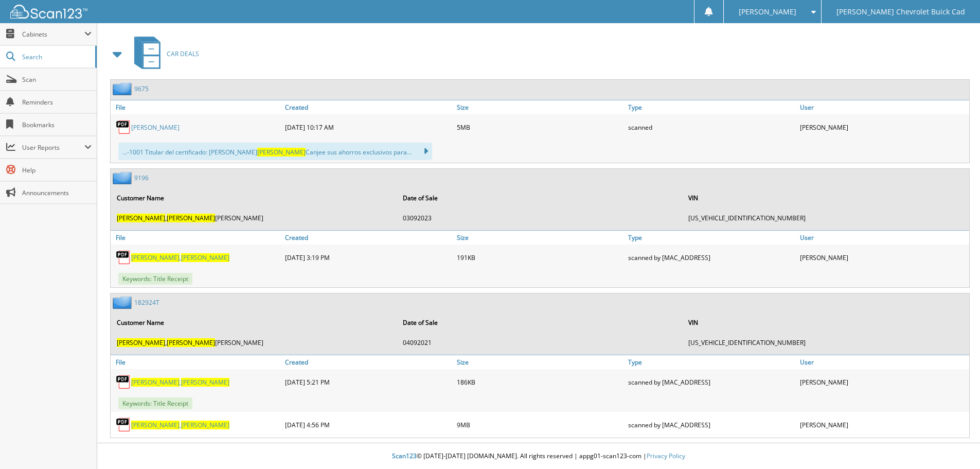  Describe the element at coordinates (540, 127) in the screenshot. I see `div: 5MB` at that location.